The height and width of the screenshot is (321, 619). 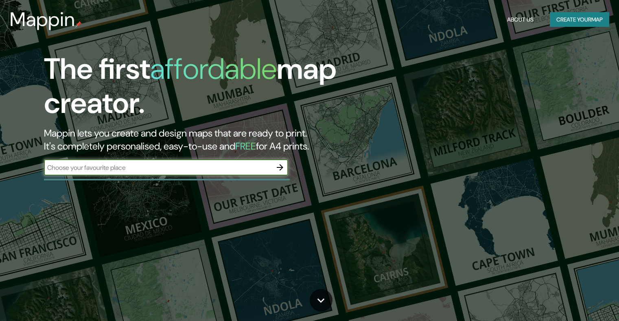 What do you see at coordinates (199, 90) in the screenshot?
I see `h1: The first map creator.` at bounding box center [199, 90].